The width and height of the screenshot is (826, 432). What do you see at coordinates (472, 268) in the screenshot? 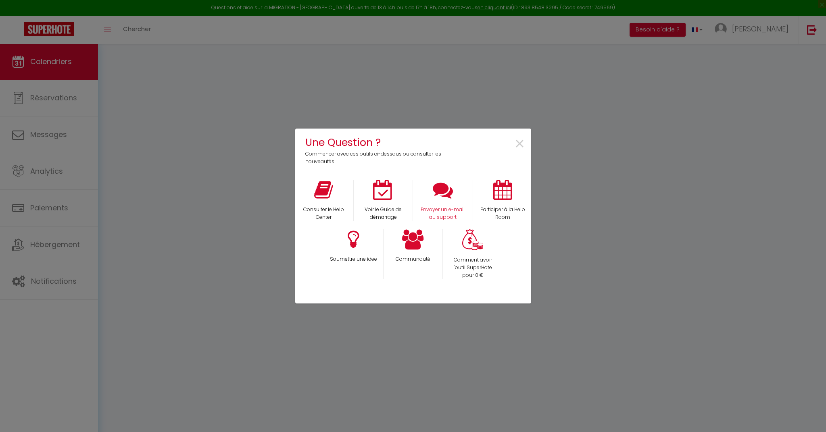
I see `p: Comment avoir l'outil SuperHote pour 0 €` at bounding box center [472, 268].